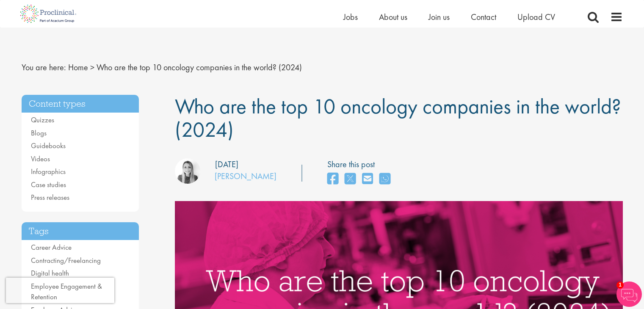  Describe the element at coordinates (48, 171) in the screenshot. I see `a: Infographics` at that location.